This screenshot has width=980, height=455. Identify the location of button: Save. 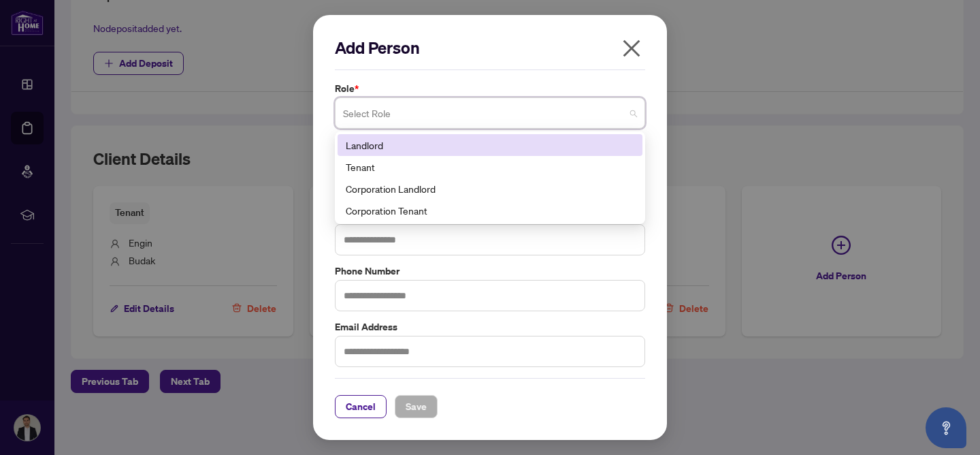
(416, 407).